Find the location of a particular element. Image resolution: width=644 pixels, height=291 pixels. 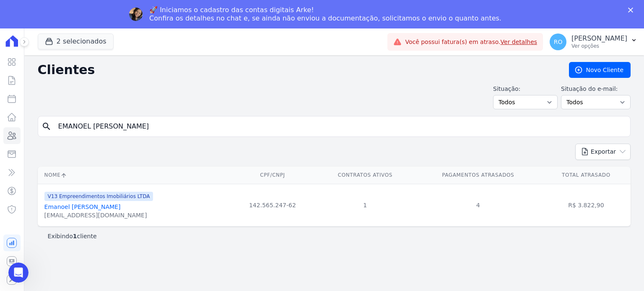

th: Nome is located at coordinates (133, 176).